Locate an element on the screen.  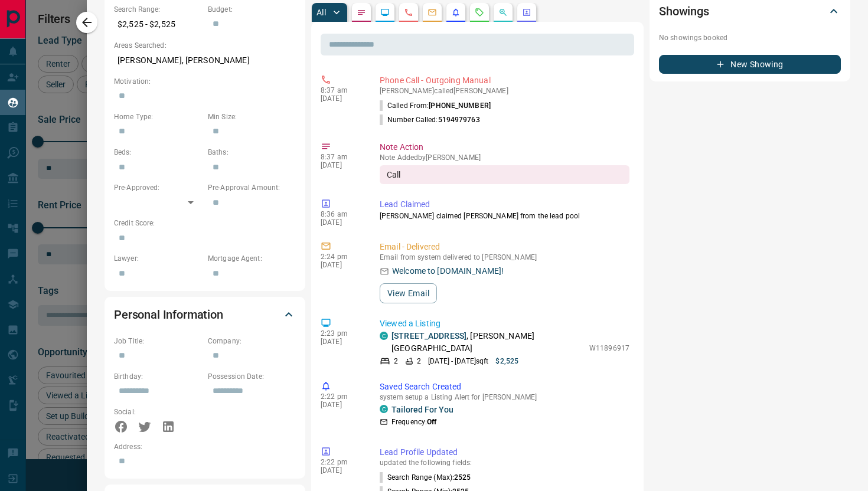
p: Baths: is located at coordinates (252, 152).